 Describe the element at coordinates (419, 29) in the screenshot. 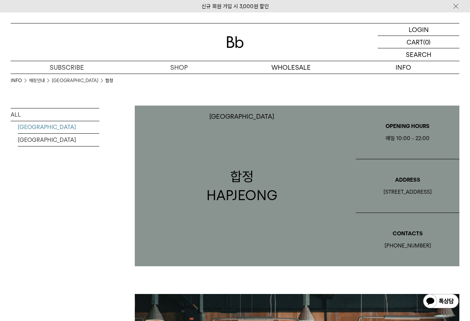

I see `a: LOGIN` at that location.